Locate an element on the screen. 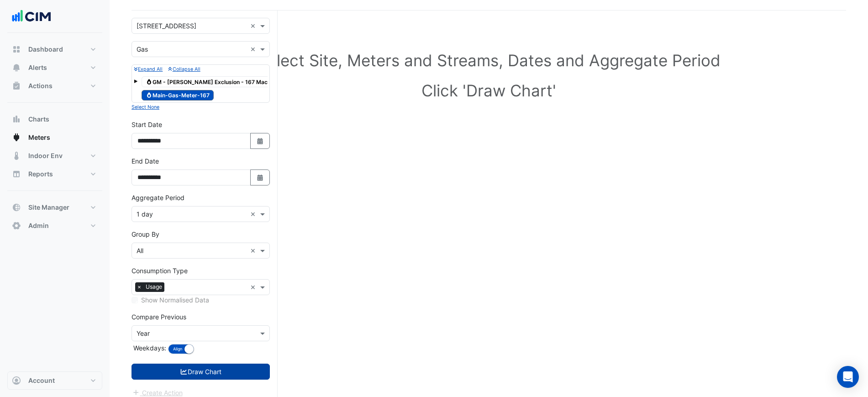 The height and width of the screenshot is (397, 868). small: Select None is located at coordinates (145, 107).